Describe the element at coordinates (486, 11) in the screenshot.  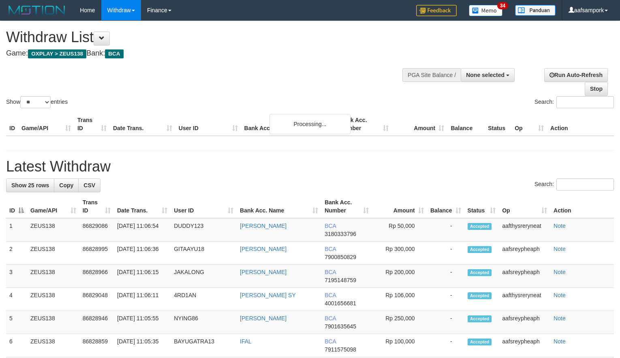
I see `img: Button%20Memo.svg` at that location.